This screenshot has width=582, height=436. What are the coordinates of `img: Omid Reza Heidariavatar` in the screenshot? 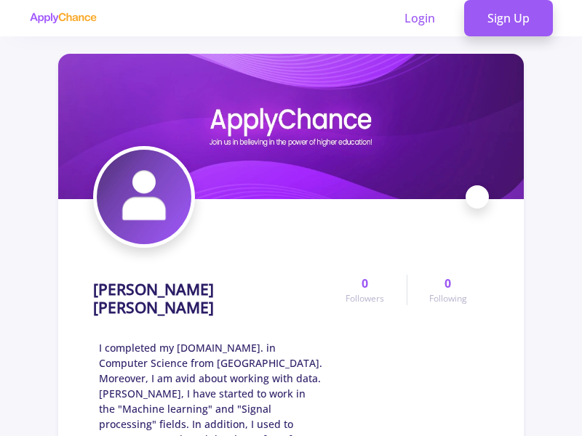 It's located at (144, 197).